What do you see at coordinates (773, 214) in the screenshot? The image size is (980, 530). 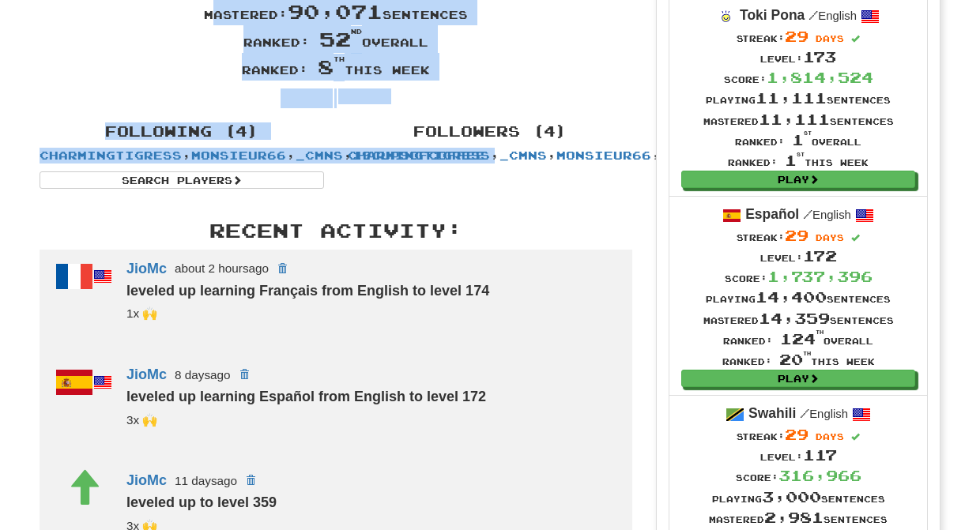 I see `strong: Español` at bounding box center [773, 214].